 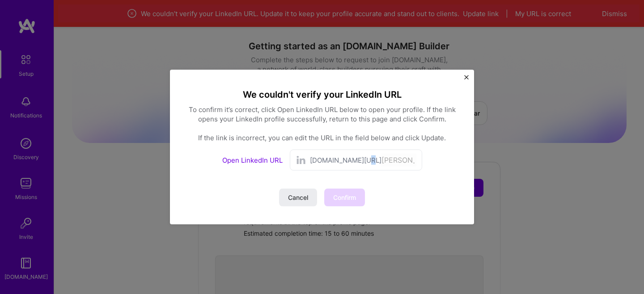 What do you see at coordinates (399, 160) in the screenshot?
I see `input: username` at bounding box center [399, 160].